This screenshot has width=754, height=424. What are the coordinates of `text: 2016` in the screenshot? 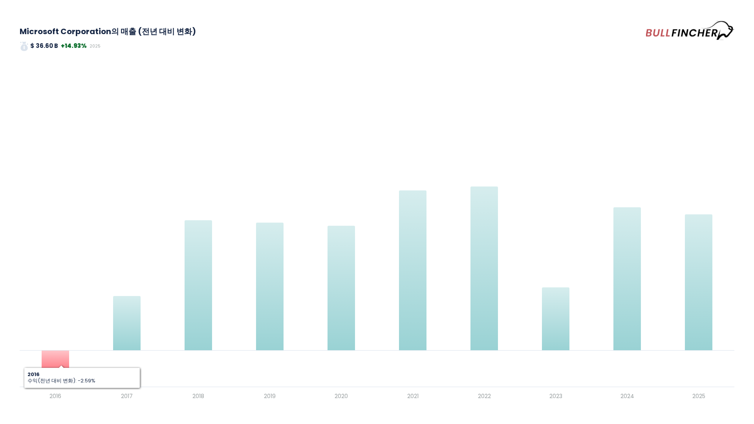 It's located at (55, 396).